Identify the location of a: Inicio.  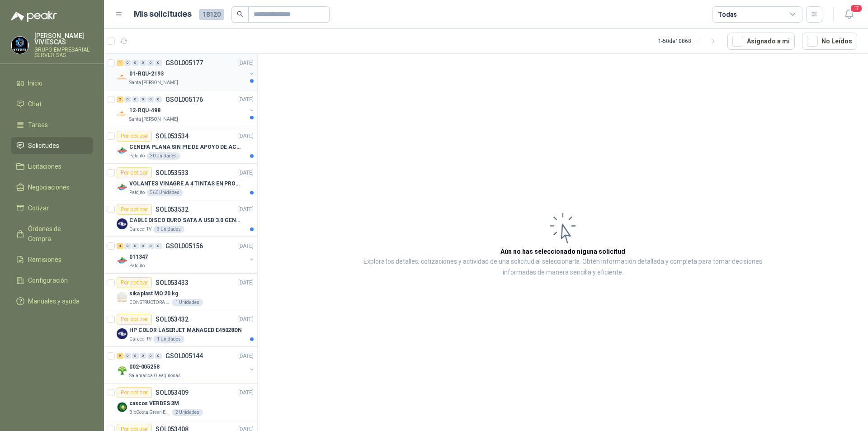
(52, 83).